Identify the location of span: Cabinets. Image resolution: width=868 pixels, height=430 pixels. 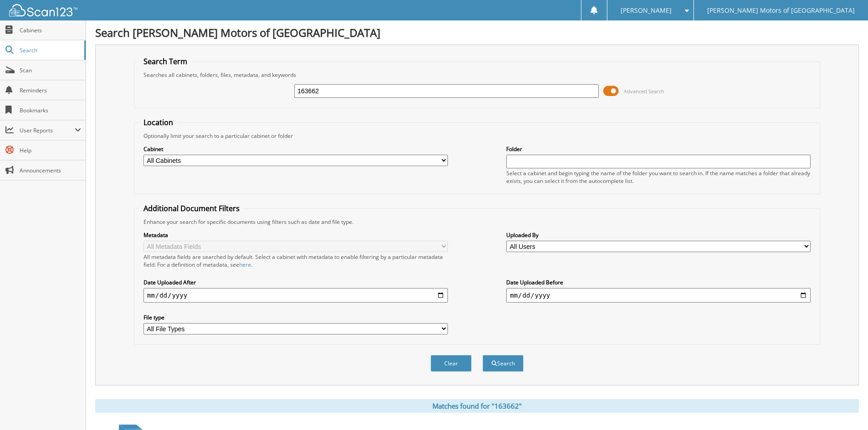
(50, 30).